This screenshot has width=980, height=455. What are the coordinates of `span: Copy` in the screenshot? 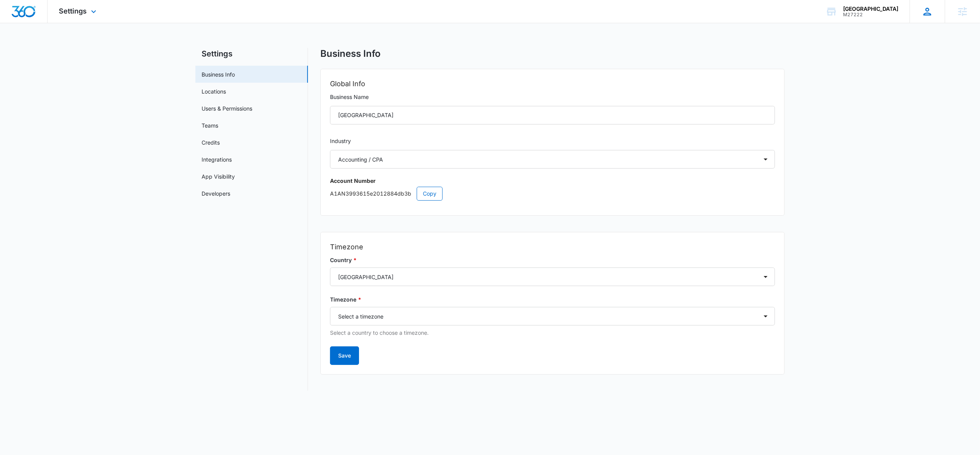 It's located at (430, 194).